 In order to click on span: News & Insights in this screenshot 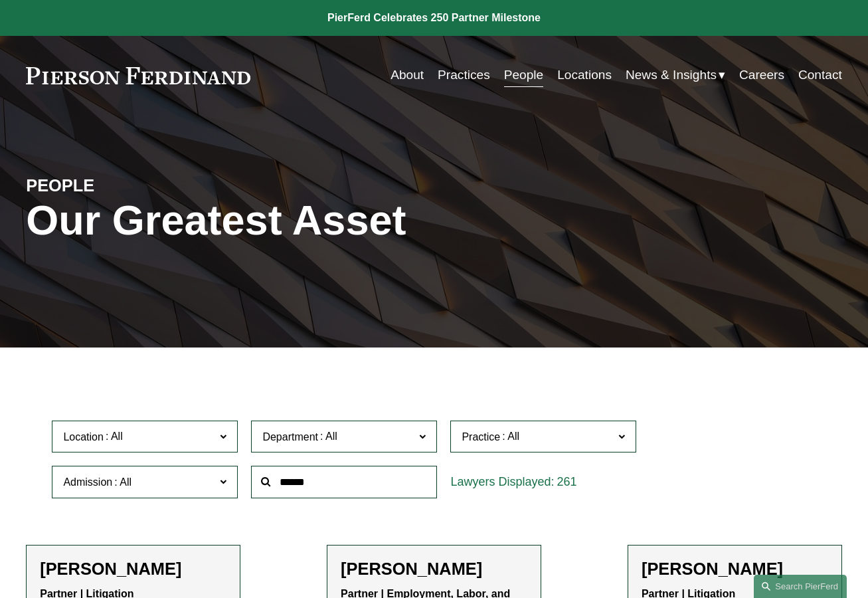, I will do `click(671, 75)`.